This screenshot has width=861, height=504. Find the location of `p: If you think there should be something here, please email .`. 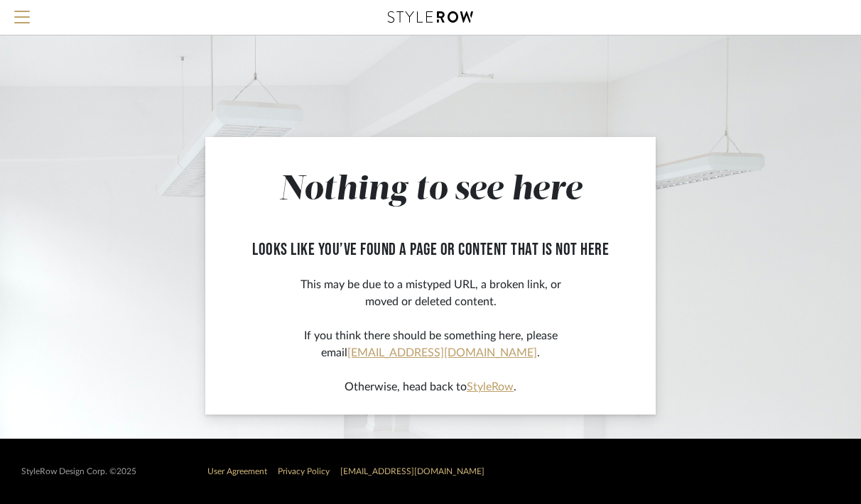

p: If you think there should be something here, please email . is located at coordinates (430, 344).